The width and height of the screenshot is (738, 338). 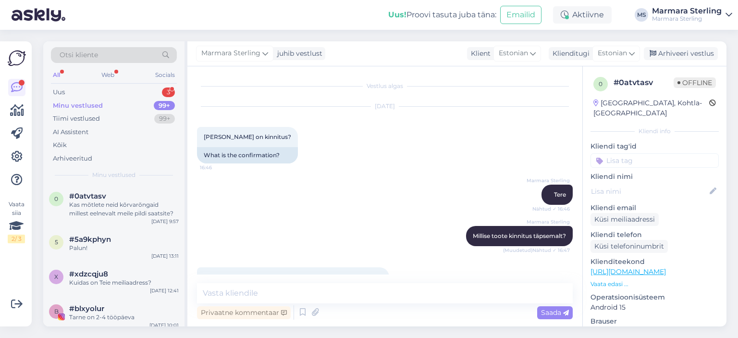 What do you see at coordinates (86, 308) in the screenshot?
I see `span: #blxyolur` at bounding box center [86, 308].